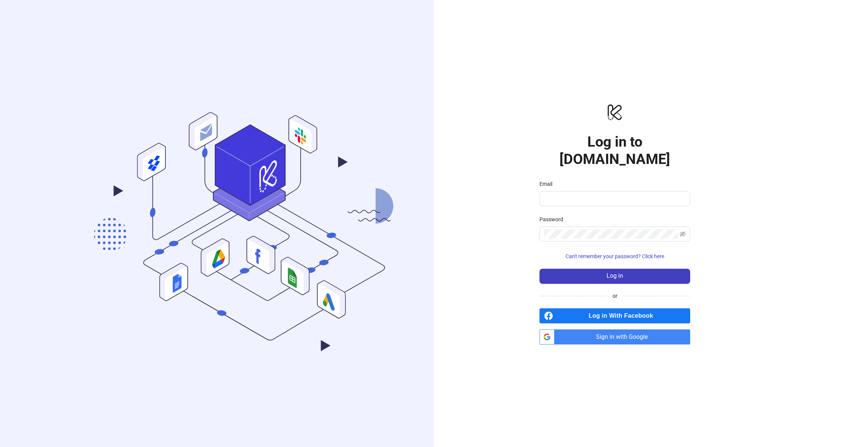 The width and height of the screenshot is (868, 447). I want to click on label: Email, so click(549, 184).